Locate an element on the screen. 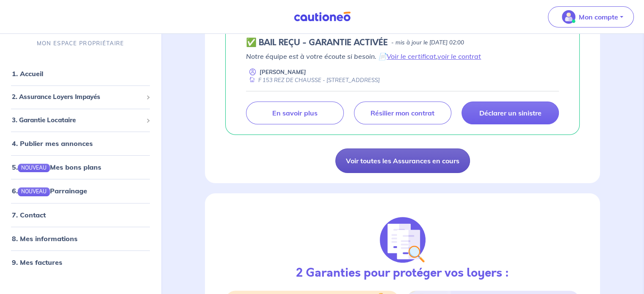  div: 3. Garantie Locataire is located at coordinates (81, 120).